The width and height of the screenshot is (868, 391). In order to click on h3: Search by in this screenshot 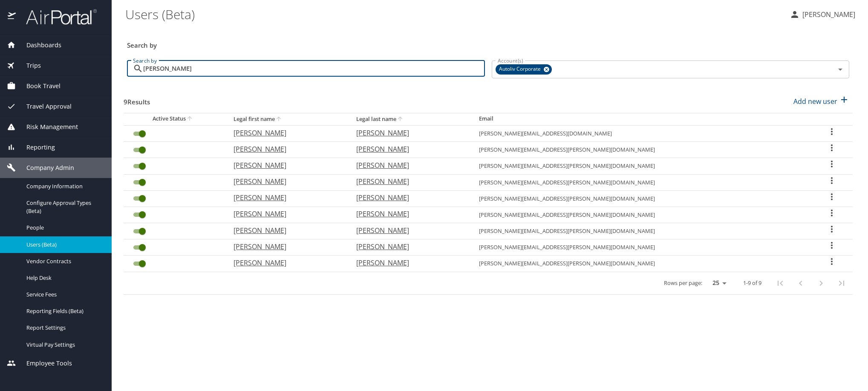, I will do `click(488, 43)`.